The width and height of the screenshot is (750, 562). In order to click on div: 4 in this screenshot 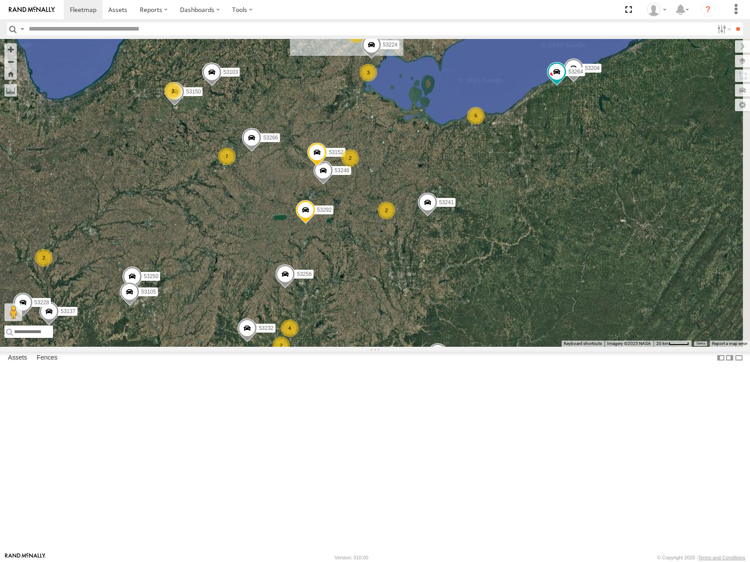, I will do `click(290, 328)`.